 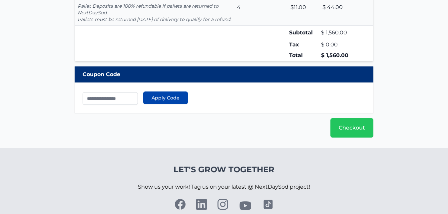 What do you see at coordinates (352, 128) in the screenshot?
I see `a: Checkout` at bounding box center [352, 128].